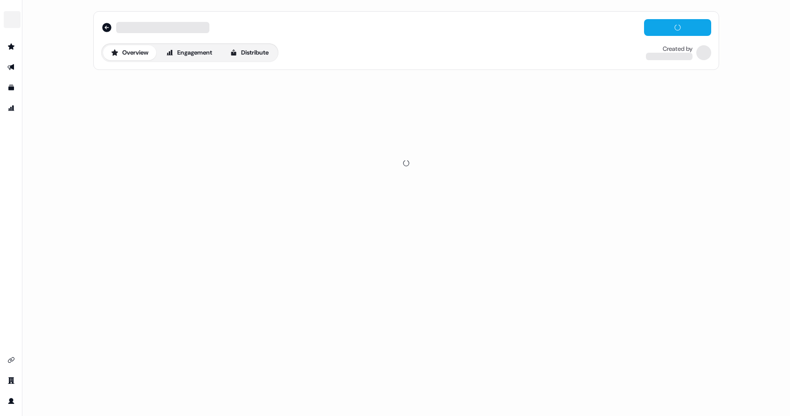  Describe the element at coordinates (11, 360) in the screenshot. I see `a: Go to integrations` at that location.